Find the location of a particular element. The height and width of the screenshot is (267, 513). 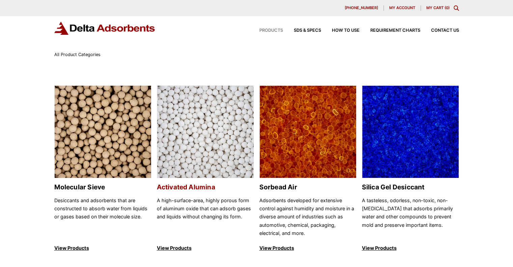

a: My Cart (0) is located at coordinates (438, 8).